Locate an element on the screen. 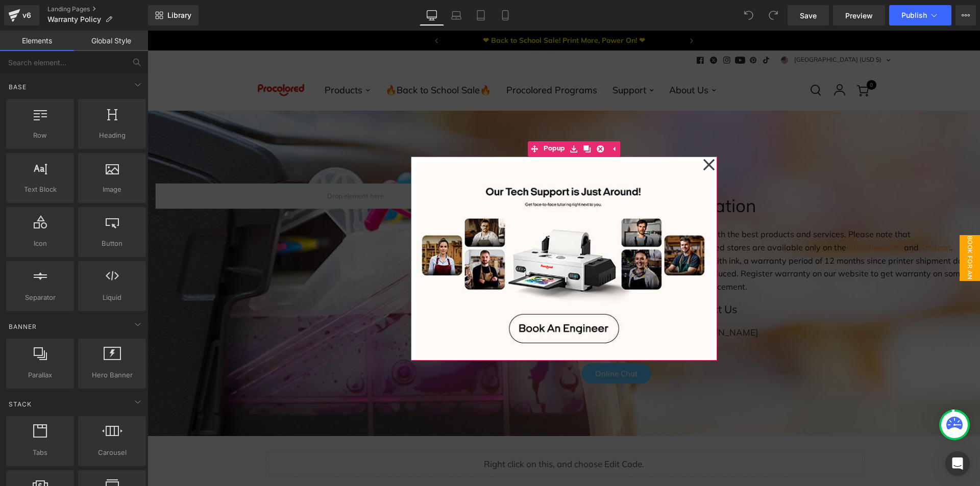 The height and width of the screenshot is (486, 980). span: Popup is located at coordinates (406, 118).